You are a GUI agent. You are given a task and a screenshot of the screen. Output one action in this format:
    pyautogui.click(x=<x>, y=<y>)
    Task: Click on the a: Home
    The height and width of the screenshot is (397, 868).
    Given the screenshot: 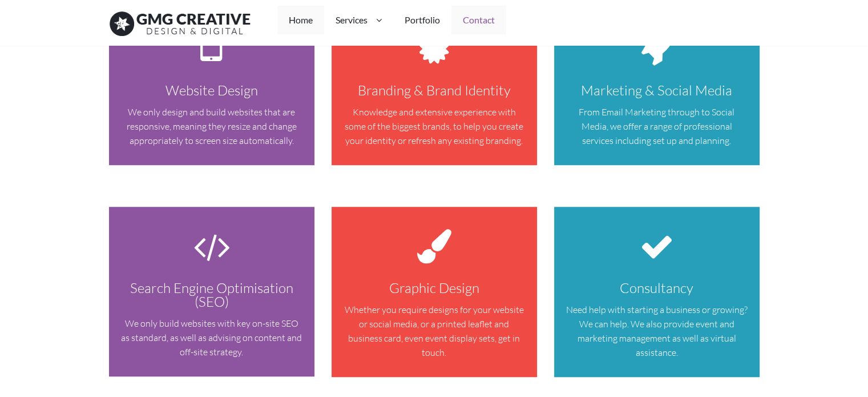 What is the action you would take?
    pyautogui.click(x=301, y=20)
    